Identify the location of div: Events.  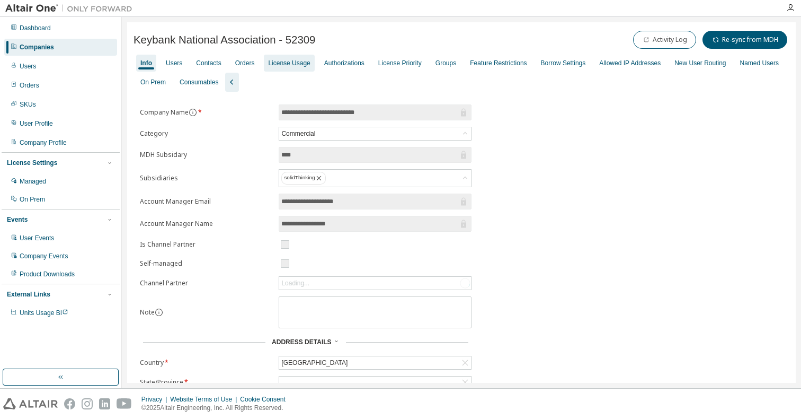
(17, 219).